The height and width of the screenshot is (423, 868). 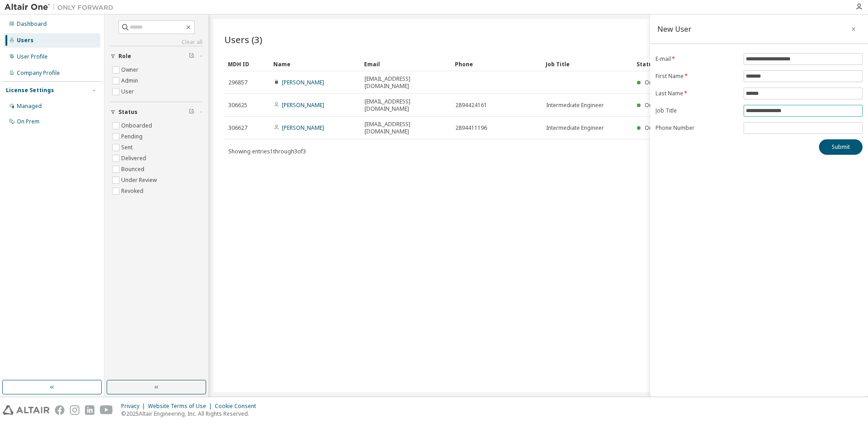 I want to click on label: First Name, so click(x=697, y=76).